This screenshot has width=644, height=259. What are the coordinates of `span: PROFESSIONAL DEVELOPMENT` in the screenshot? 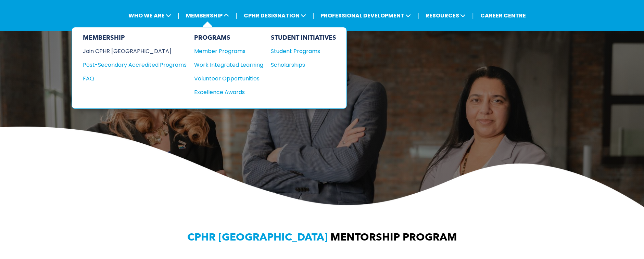 It's located at (366, 15).